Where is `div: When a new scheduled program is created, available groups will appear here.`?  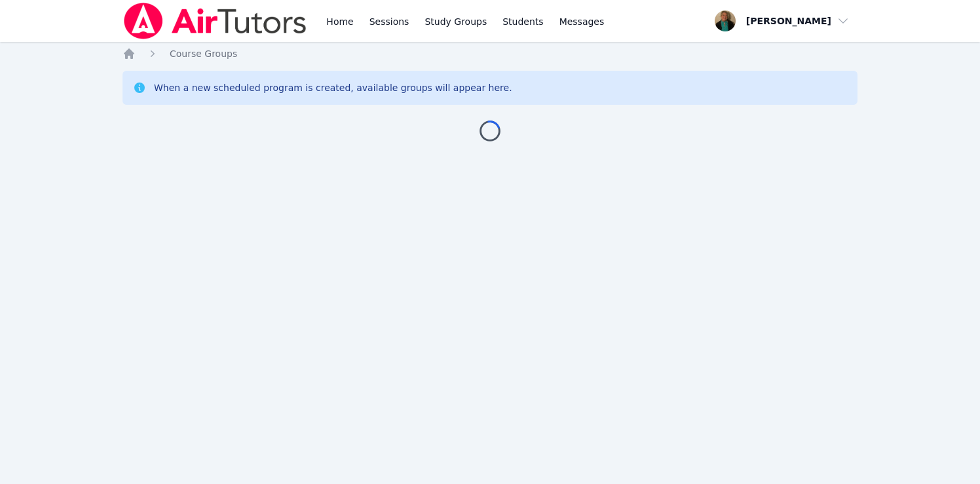
div: When a new scheduled program is created, available groups will appear here. is located at coordinates (333, 88).